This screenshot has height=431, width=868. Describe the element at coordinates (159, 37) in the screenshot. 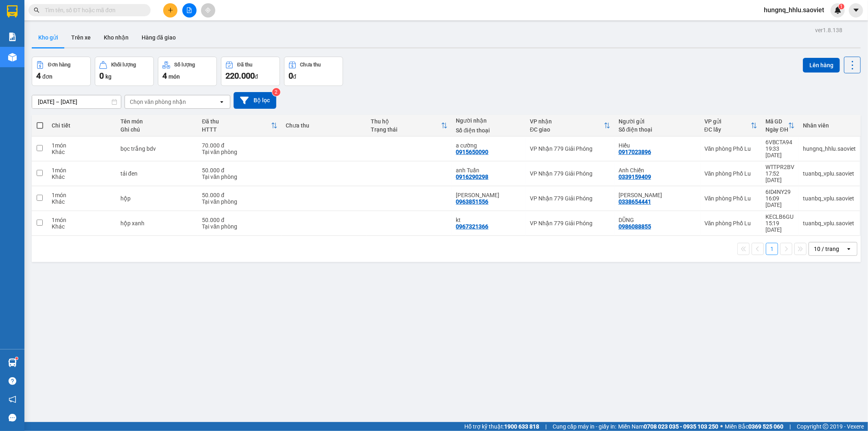

I see `button: Hàng đã giao` at that location.